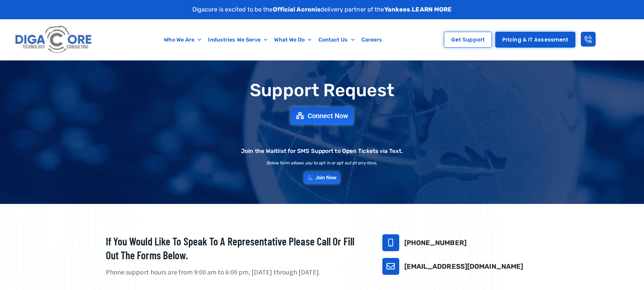  Describe the element at coordinates (322, 178) in the screenshot. I see `a: Join Now` at that location.